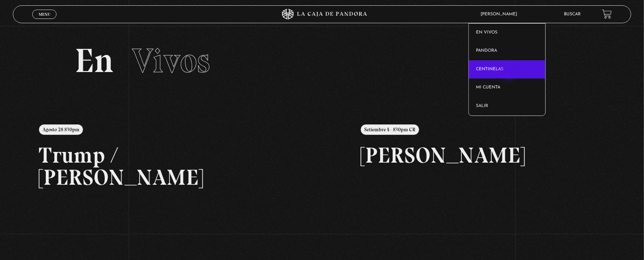 The width and height of the screenshot is (644, 260). Describe the element at coordinates (572, 14) in the screenshot. I see `a: Buscar` at that location.